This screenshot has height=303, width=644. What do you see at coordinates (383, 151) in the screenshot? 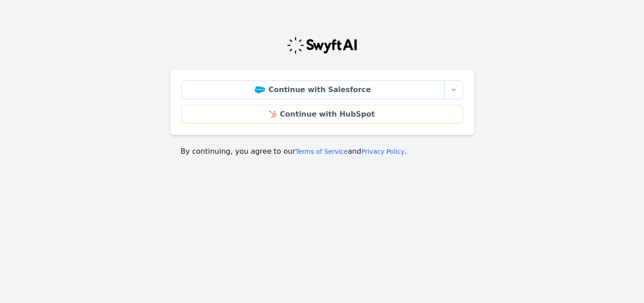
I see `a: Privacy Policy` at bounding box center [383, 151].